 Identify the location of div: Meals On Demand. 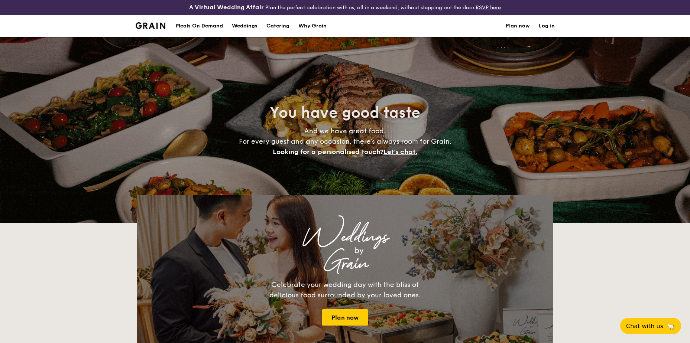
(199, 26).